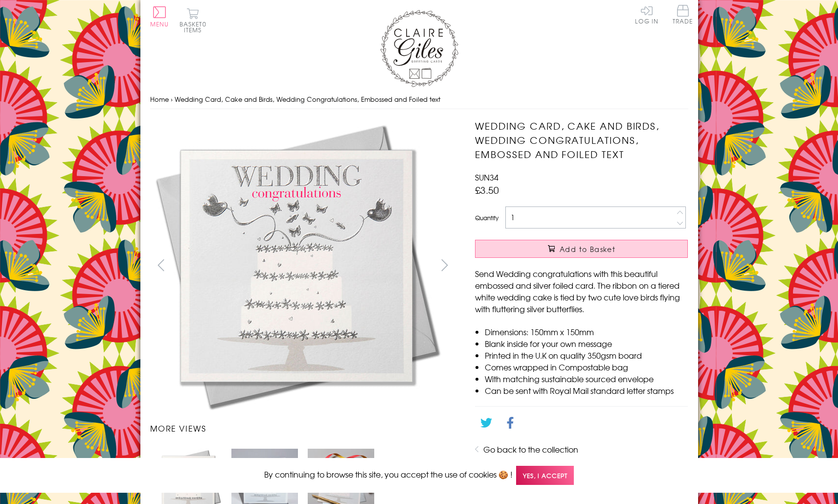 The image size is (838, 504). I want to click on span: Yes, I accept, so click(545, 475).